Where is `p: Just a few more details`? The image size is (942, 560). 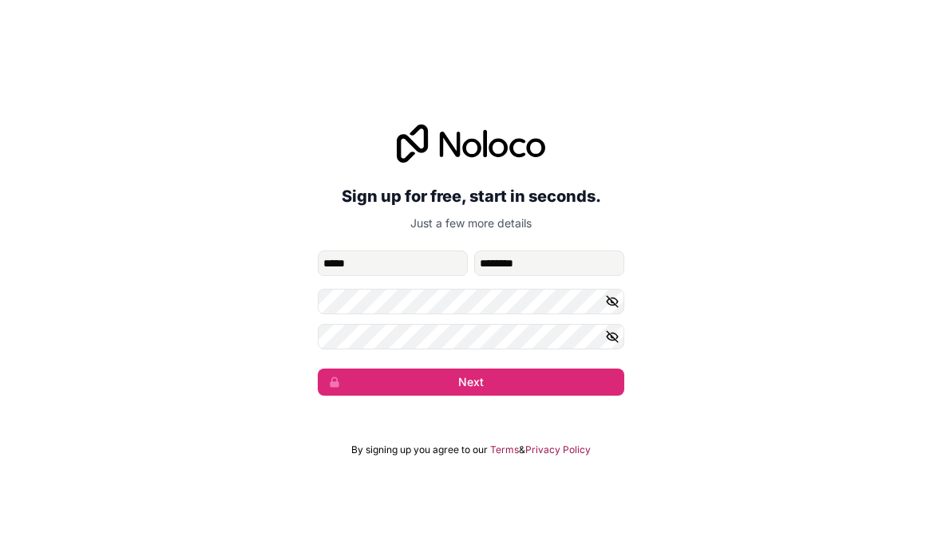
p: Just a few more details is located at coordinates (471, 224).